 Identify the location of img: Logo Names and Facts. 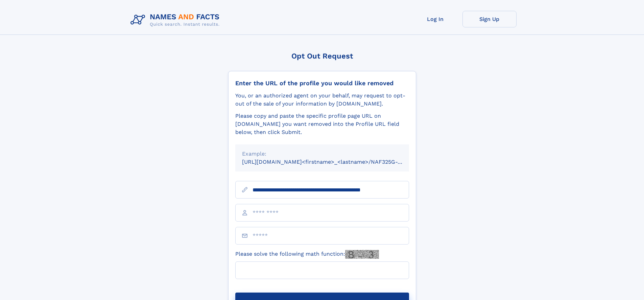
(177, 20).